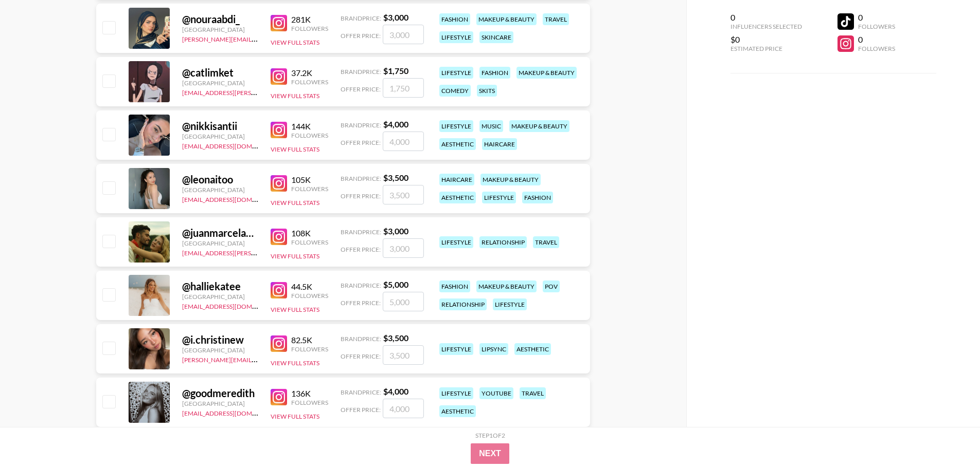  What do you see at coordinates (491, 436) in the screenshot?
I see `div: Step 1 of 2` at bounding box center [491, 436].